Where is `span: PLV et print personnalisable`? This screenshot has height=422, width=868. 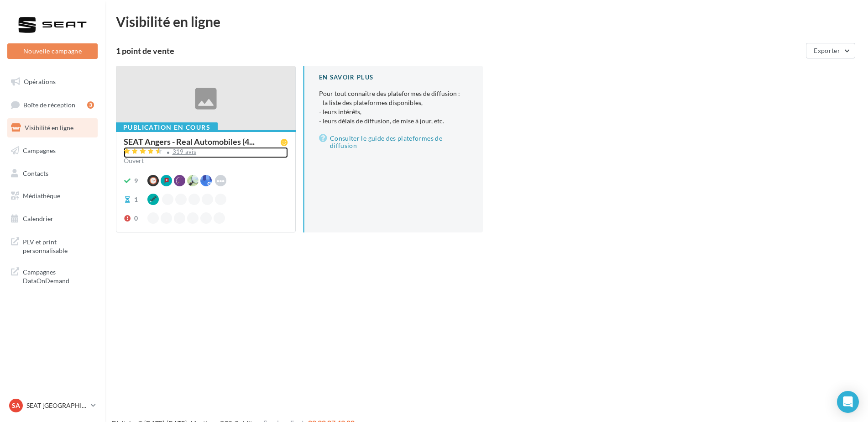 span: PLV et print personnalisable is located at coordinates (58, 245).